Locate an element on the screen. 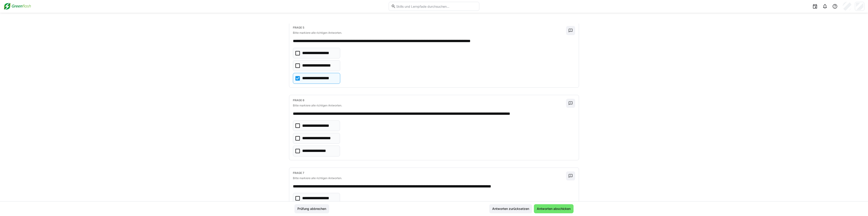 The image size is (868, 216). span: Antworten zurücksetzen is located at coordinates (511, 209).